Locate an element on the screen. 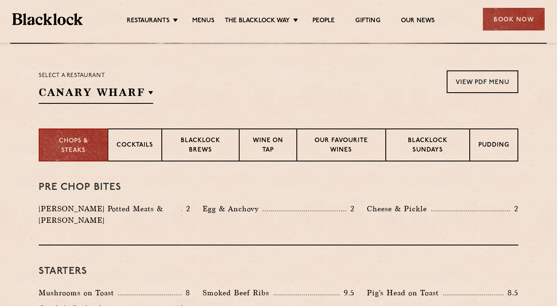 The width and height of the screenshot is (557, 306). a: Our News is located at coordinates (417, 21).